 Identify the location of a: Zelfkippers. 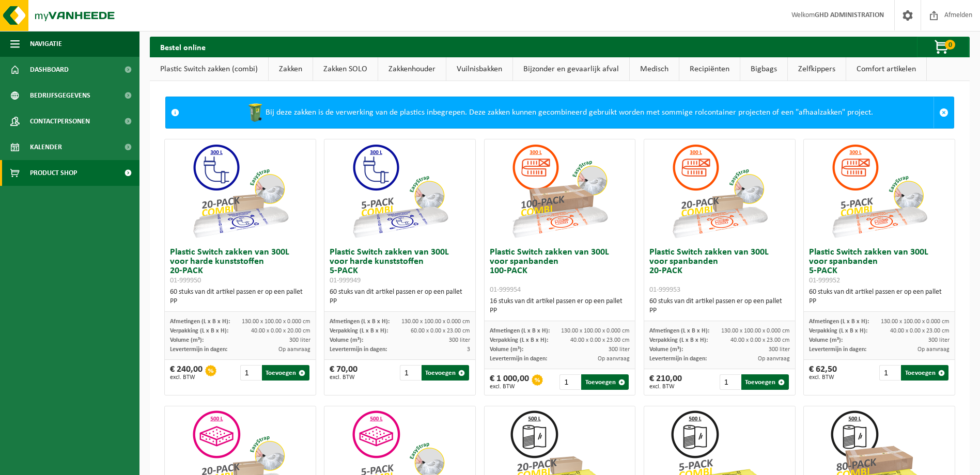
(817, 69).